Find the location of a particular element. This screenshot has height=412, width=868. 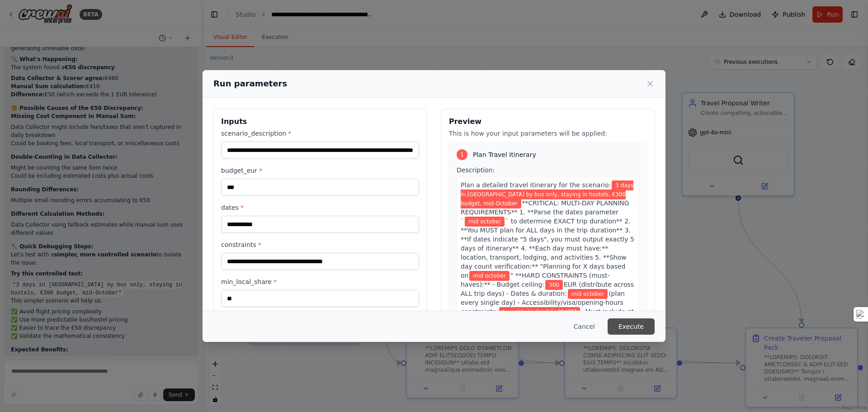

label: min_local_share is located at coordinates (320, 281).